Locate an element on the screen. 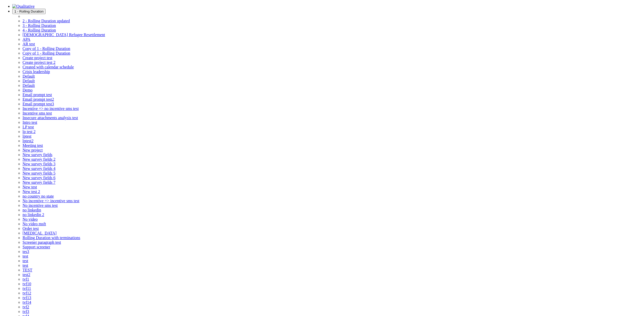 Image resolution: width=644 pixels, height=316 pixels. a: lp test 2 is located at coordinates (29, 131).